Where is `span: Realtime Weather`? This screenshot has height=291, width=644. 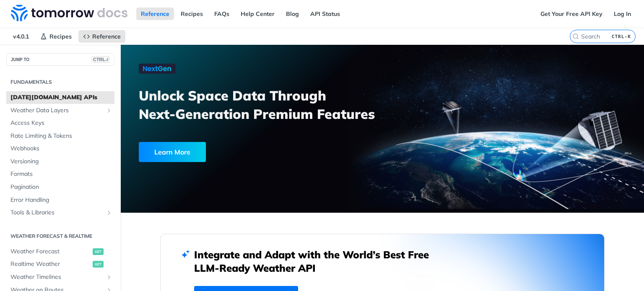 span: Realtime Weather is located at coordinates (50, 264).